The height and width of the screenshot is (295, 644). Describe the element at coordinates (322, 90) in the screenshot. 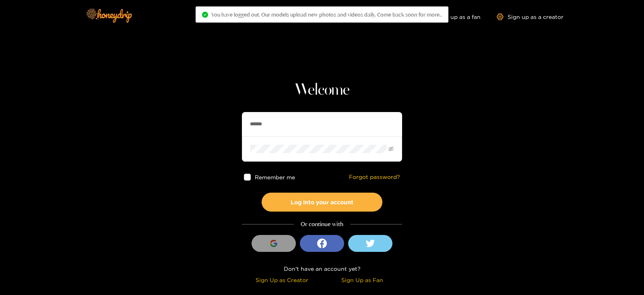

I see `h1: Welcome` at that location.